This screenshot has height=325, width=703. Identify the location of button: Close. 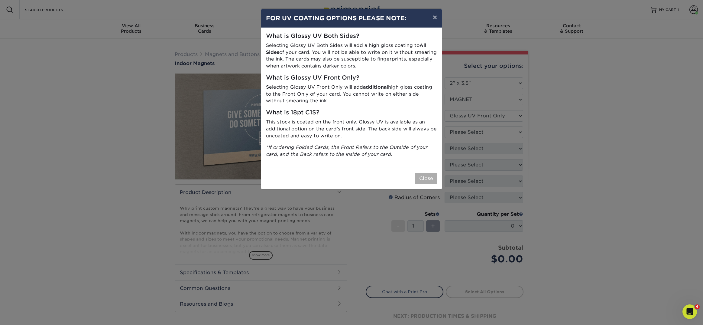
(426, 178).